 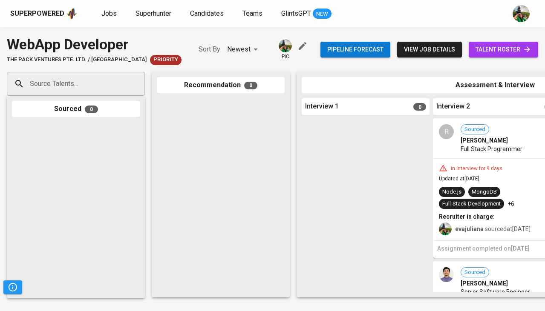 I want to click on button: view job details, so click(x=429, y=49).